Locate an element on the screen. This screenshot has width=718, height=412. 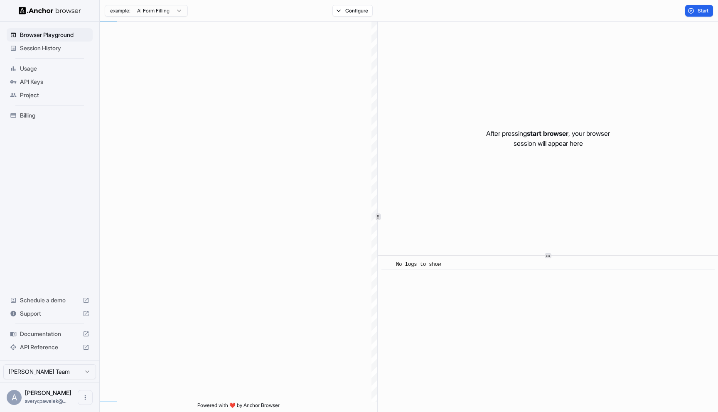
span: Schedule a demo is located at coordinates (49, 300).